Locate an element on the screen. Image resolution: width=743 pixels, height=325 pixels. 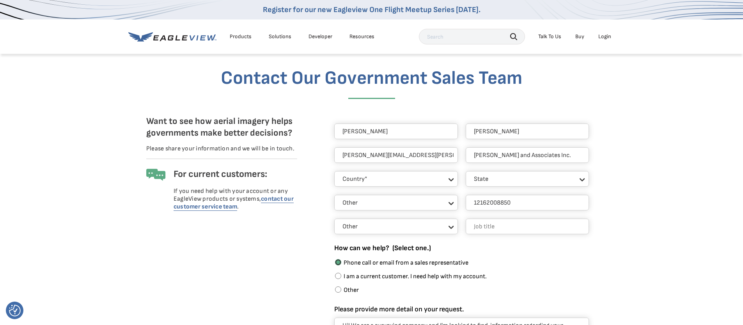
input: Phone Number is located at coordinates (527, 203).